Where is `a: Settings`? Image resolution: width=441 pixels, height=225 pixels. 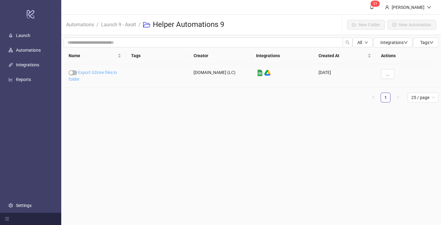 a: Settings is located at coordinates (24, 206).